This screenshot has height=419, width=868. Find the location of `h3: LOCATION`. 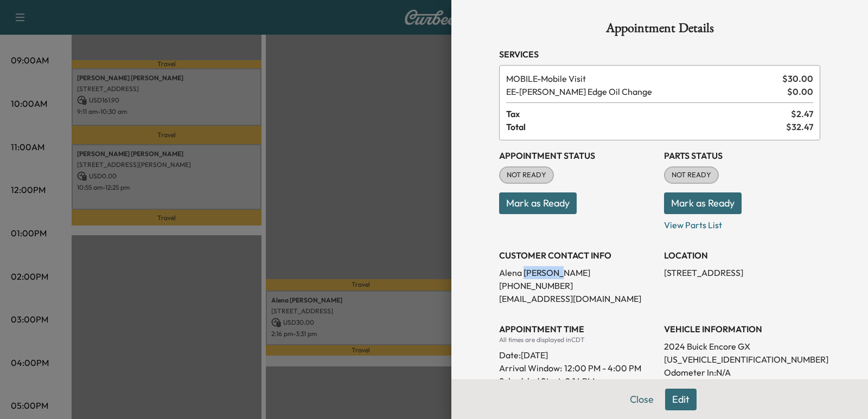

h3: LOCATION is located at coordinates (743, 255).